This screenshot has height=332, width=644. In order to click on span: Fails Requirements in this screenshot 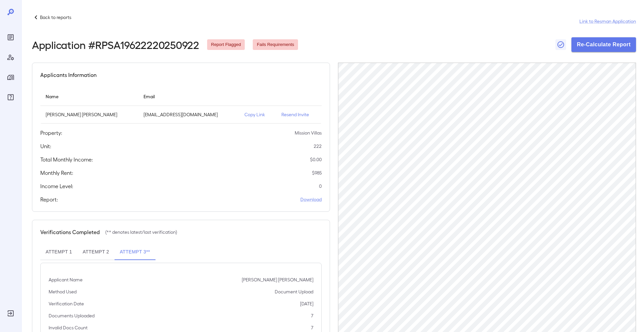, I will do `click(275, 45)`.